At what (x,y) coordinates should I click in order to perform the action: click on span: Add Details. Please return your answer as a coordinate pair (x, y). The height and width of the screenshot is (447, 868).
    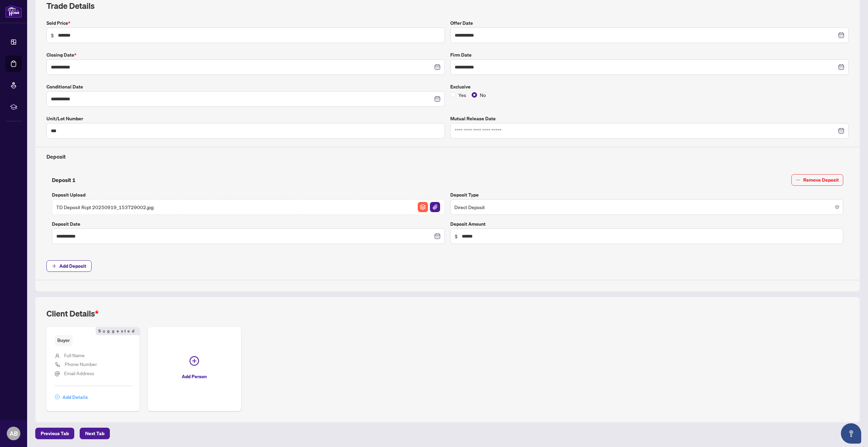
    Looking at the image, I should click on (75, 397).